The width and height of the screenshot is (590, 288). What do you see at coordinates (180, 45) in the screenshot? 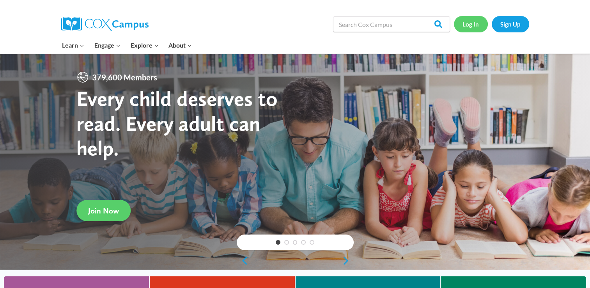
I see `button: Child menu of About` at bounding box center [180, 45].